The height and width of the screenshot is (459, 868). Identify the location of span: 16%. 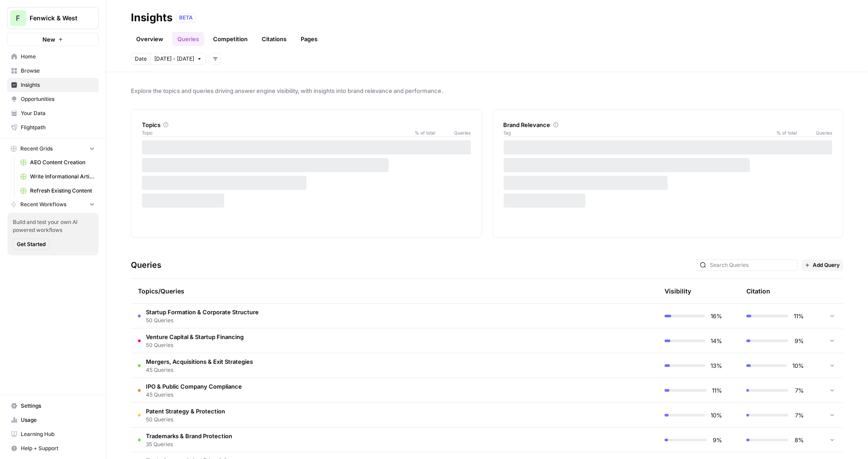
(716, 316).